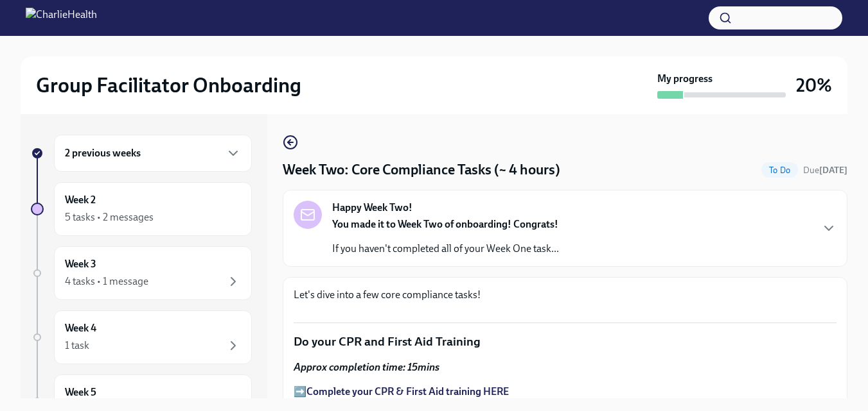  I want to click on h6: Week 4, so click(81, 329).